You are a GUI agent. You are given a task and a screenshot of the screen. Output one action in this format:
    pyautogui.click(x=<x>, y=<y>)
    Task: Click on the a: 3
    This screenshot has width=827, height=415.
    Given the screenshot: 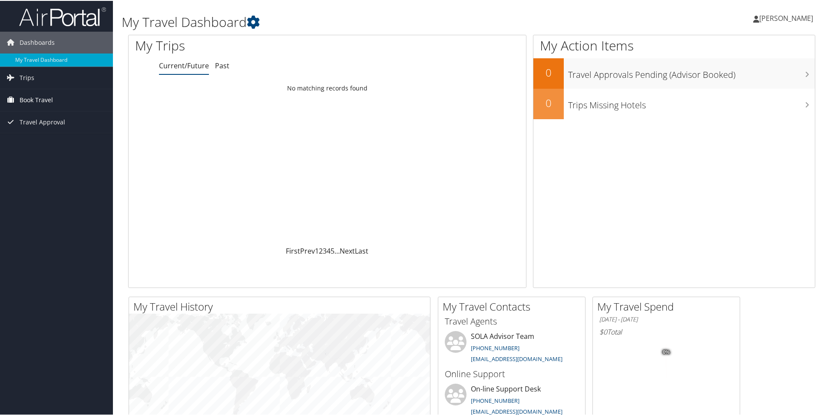 What is the action you would take?
    pyautogui.click(x=325, y=250)
    